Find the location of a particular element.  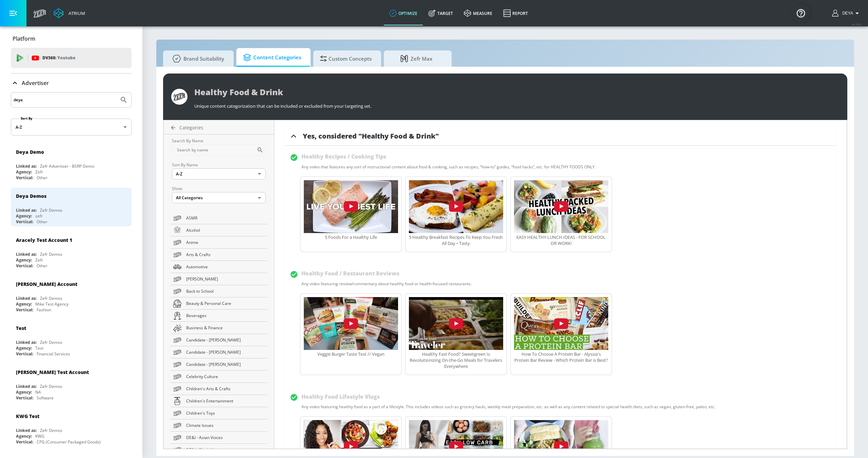

div: EASY HEALTHY LUNCH IDEAS - FOR SCHOOL OR WORK! is located at coordinates (561, 241).